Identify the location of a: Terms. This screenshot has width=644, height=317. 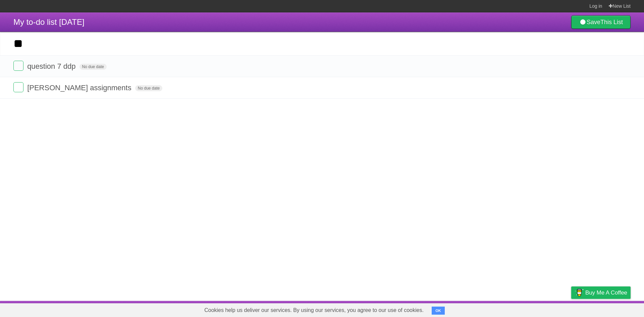
(547, 309).